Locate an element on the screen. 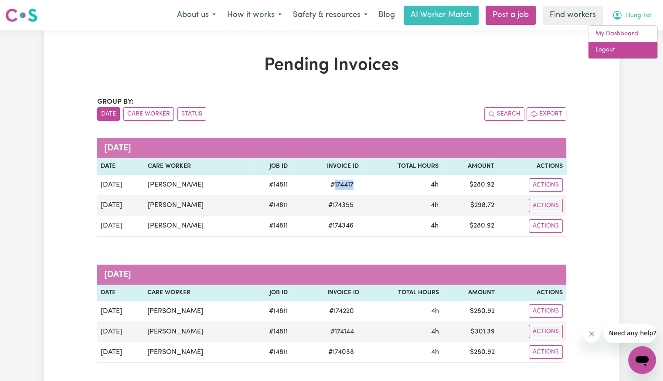 This screenshot has height=381, width=663. button: My Account is located at coordinates (632, 15).